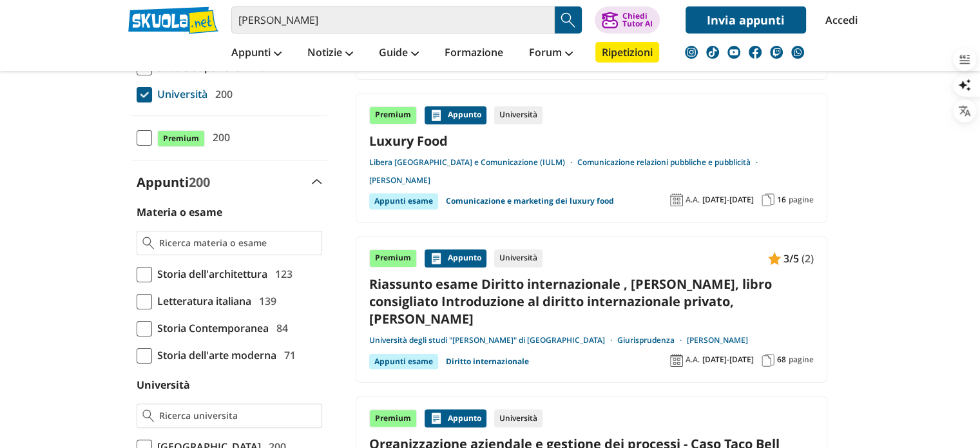  Describe the element at coordinates (745, 20) in the screenshot. I see `a: Invia appunti` at that location.